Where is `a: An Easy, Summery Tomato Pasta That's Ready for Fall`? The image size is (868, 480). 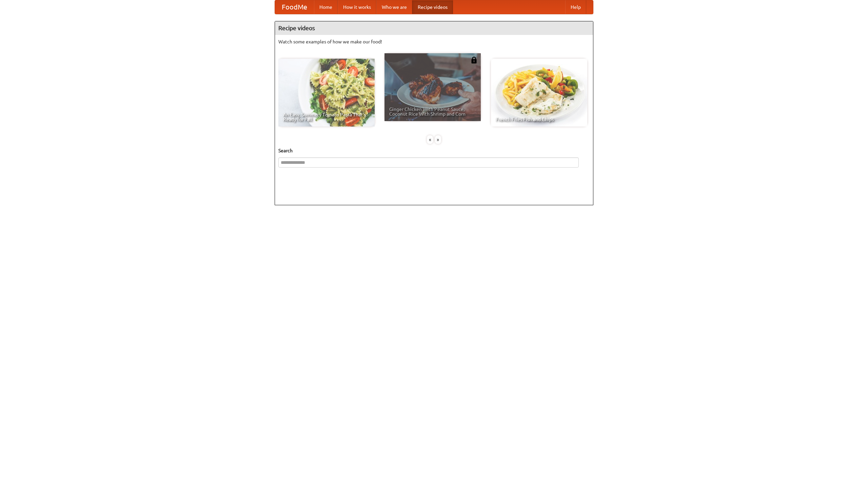 a: An Easy, Summery Tomato Pasta That's Ready for Fall is located at coordinates (327, 92).